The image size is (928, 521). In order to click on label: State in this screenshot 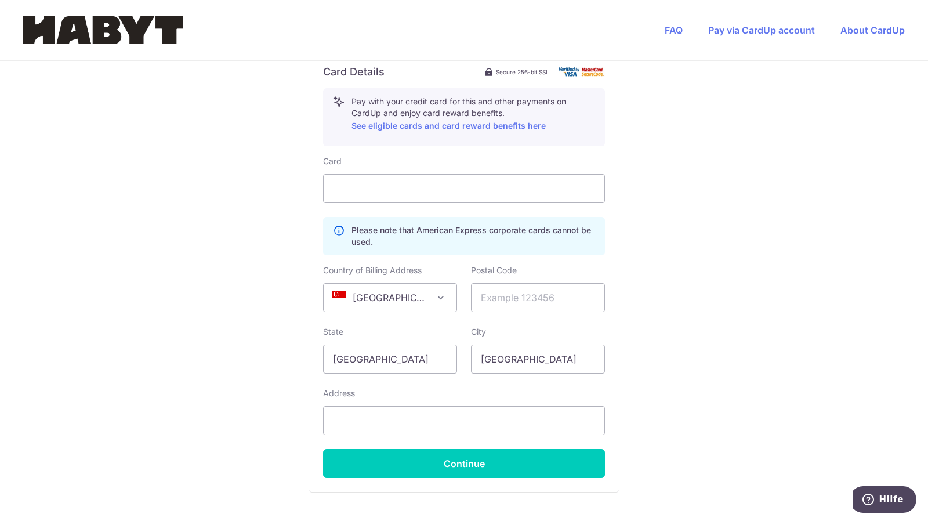, I will do `click(333, 332)`.